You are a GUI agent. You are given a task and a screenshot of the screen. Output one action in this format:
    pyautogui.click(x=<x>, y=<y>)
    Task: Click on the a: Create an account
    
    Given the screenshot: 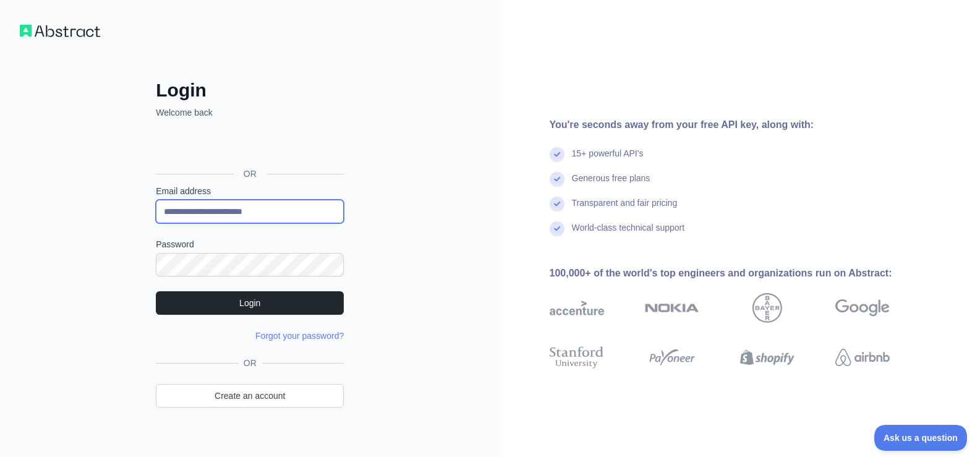 What is the action you would take?
    pyautogui.click(x=250, y=396)
    